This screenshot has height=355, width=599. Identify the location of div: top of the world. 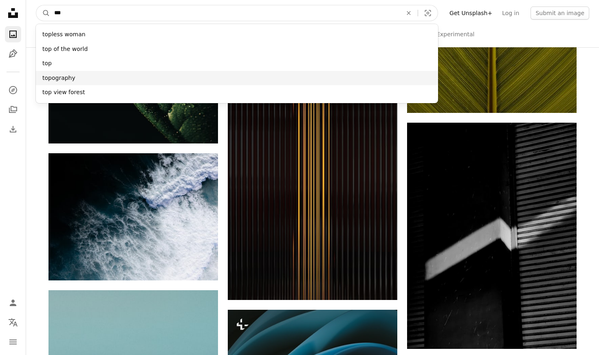
(237, 49).